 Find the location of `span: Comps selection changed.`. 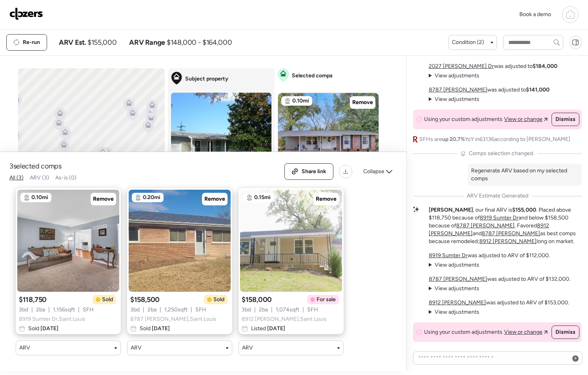

span: Comps selection changed. is located at coordinates (502, 154).